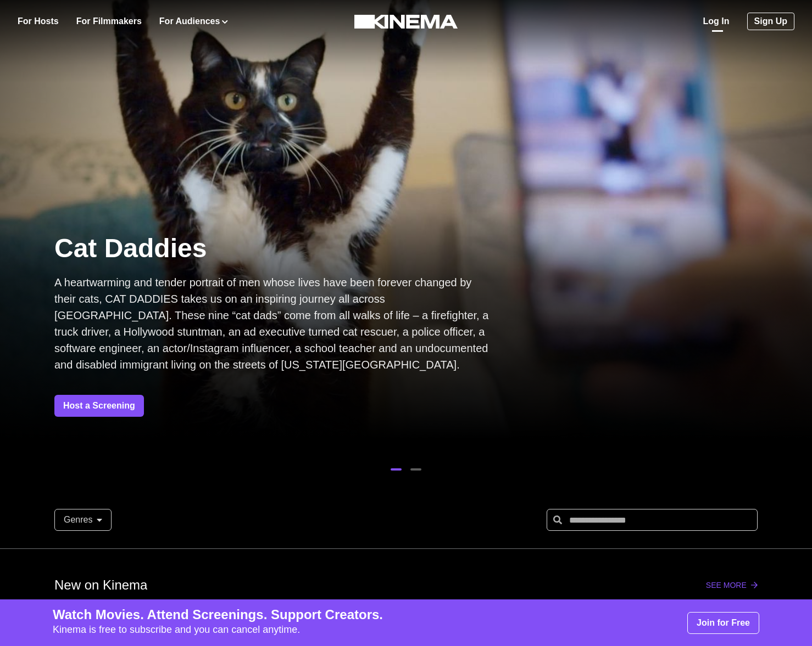  Describe the element at coordinates (716, 22) in the screenshot. I see `a: Log In` at that location.